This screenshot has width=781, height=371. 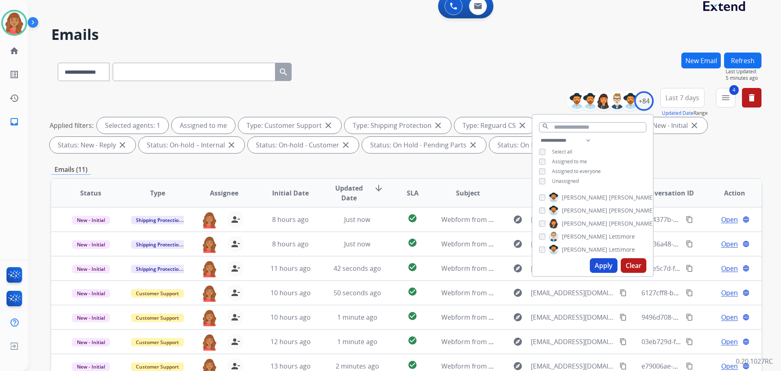 I want to click on img: avatar, so click(x=14, y=23).